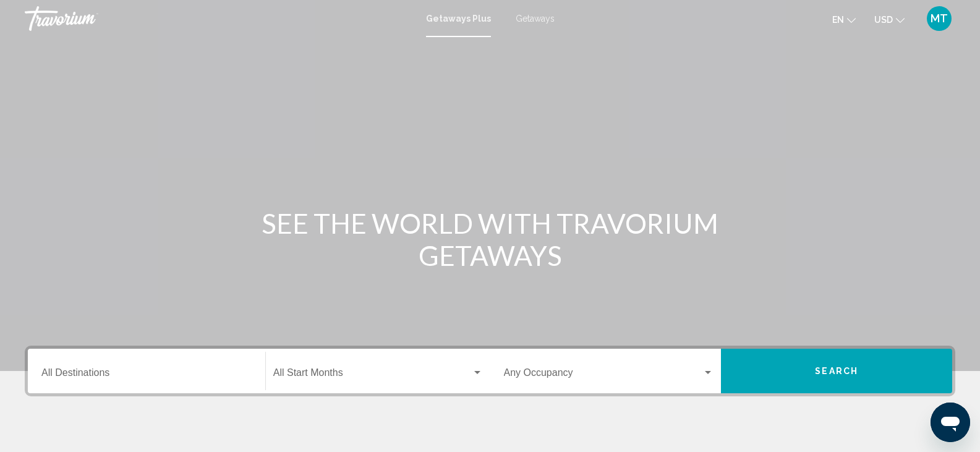 The width and height of the screenshot is (980, 452). Describe the element at coordinates (458, 18) in the screenshot. I see `a: Getaways Plus` at that location.